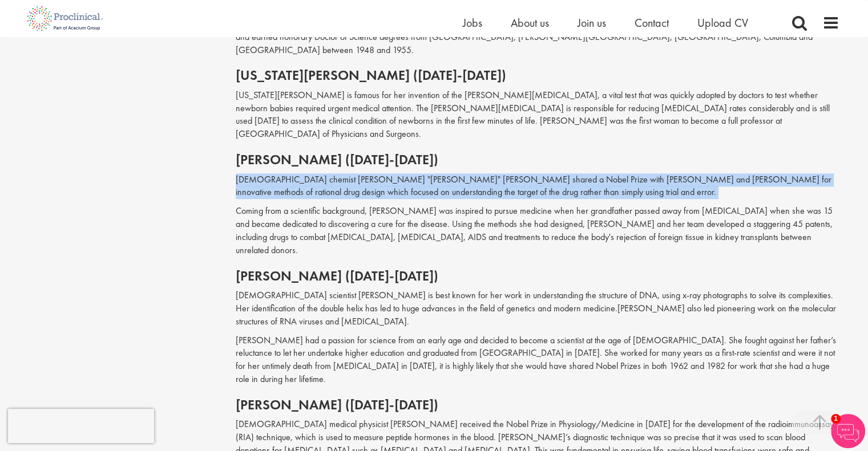  What do you see at coordinates (652, 23) in the screenshot?
I see `a: Contact` at bounding box center [652, 23].